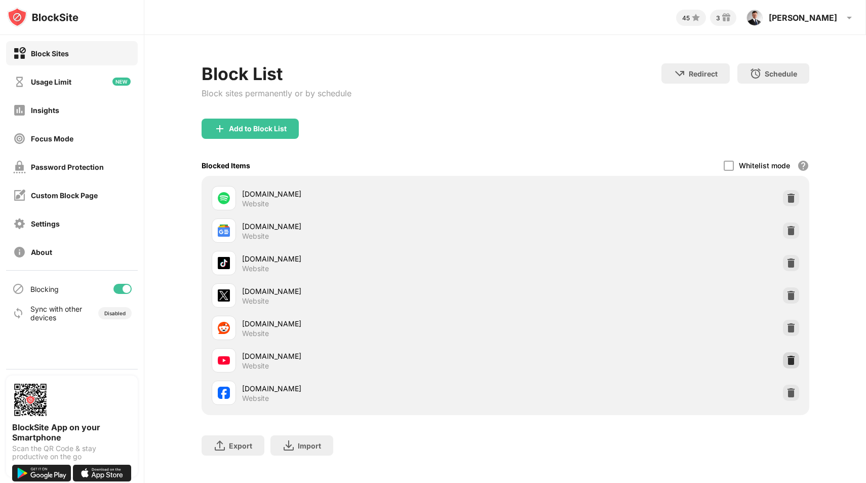  I want to click on img: new-icon.svg, so click(122, 82).